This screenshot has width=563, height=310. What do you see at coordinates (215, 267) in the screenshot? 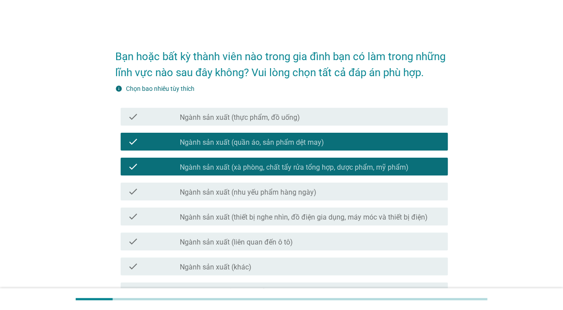
I see `label: Ngành sản xuất (khác)` at bounding box center [215, 267].